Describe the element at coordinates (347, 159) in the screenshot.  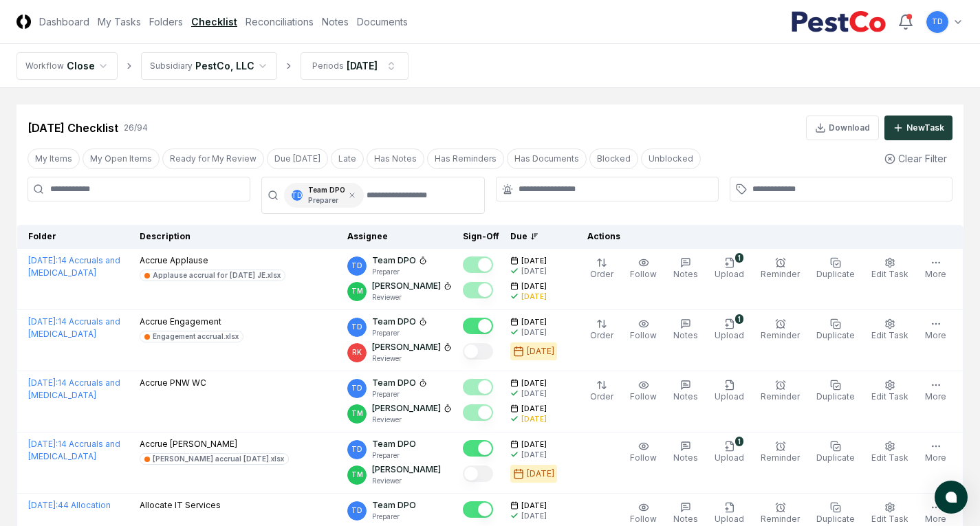
I see `button: Late` at that location.